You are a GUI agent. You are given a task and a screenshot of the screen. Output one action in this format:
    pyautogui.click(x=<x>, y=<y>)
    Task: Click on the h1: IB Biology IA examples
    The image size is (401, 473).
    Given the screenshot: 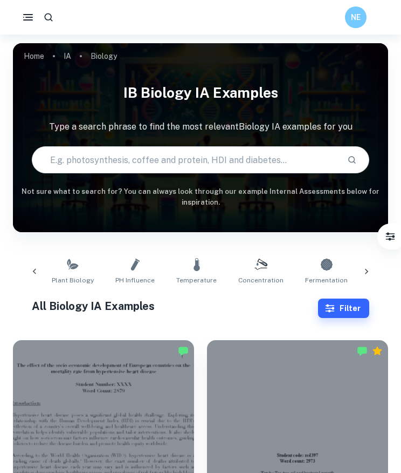 What is the action you would take?
    pyautogui.click(x=201, y=92)
    